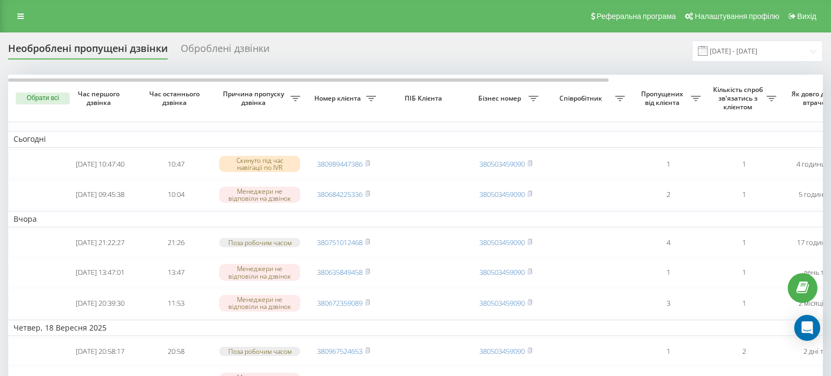 Image resolution: width=831 pixels, height=376 pixels. Describe the element at coordinates (582, 98) in the screenshot. I see `span: Співробітник` at that location.